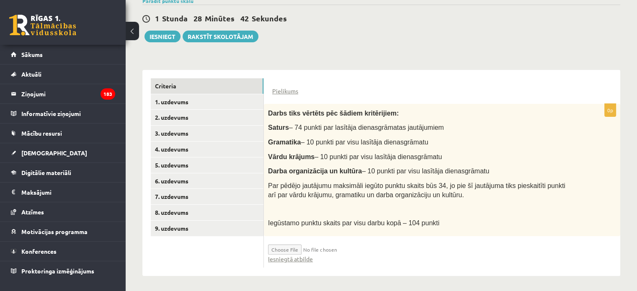  What do you see at coordinates (207, 117) in the screenshot?
I see `a: 2. uzdevums` at bounding box center [207, 117].